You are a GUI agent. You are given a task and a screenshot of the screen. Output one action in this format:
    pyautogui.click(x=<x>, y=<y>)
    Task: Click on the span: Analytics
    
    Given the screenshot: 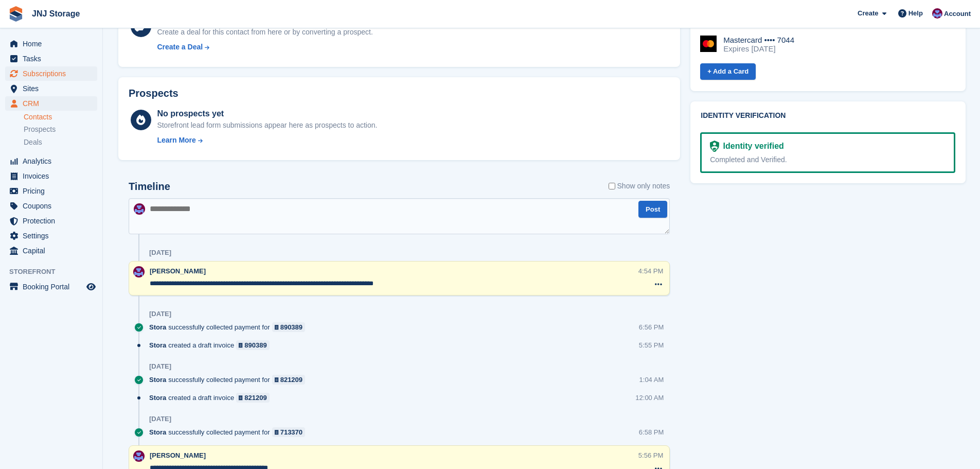 What is the action you would take?
    pyautogui.click(x=53, y=161)
    